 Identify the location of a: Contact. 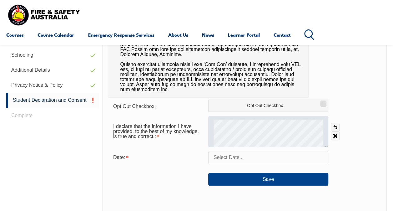
(282, 35).